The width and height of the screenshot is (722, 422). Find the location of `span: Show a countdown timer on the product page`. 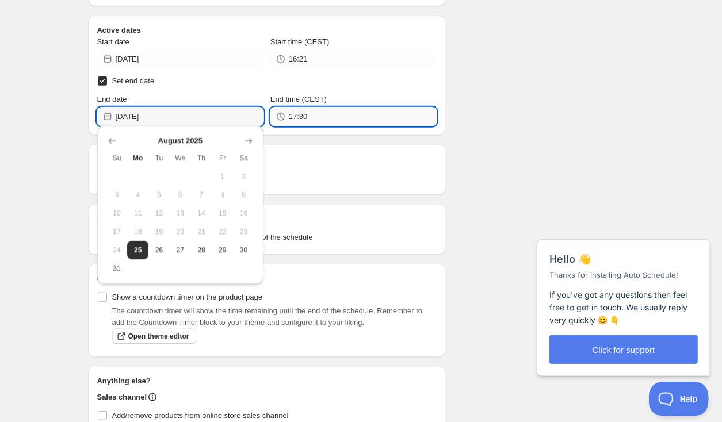

span: Show a countdown timer on the product page is located at coordinates (188, 297).